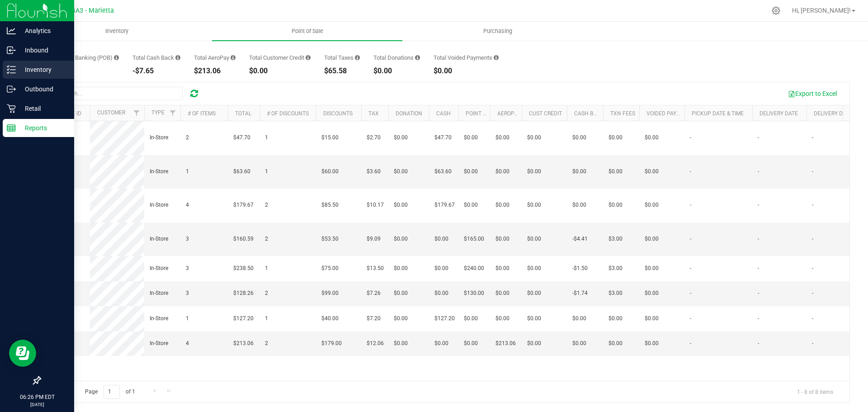  What do you see at coordinates (43, 30) in the screenshot?
I see `p: Analytics` at bounding box center [43, 30].